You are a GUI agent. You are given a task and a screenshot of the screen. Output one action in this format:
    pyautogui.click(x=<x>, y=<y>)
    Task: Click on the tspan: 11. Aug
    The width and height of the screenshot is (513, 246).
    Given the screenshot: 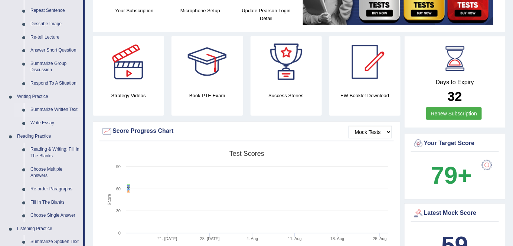 What is the action you would take?
    pyautogui.click(x=295, y=239)
    